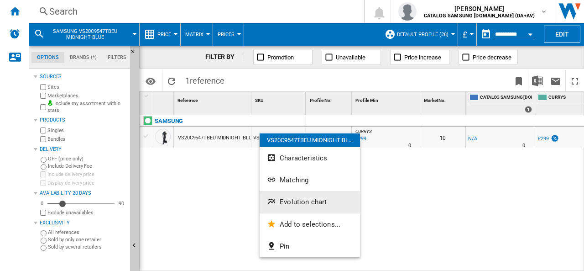 The width and height of the screenshot is (584, 271). I want to click on span: Characteristics, so click(304, 158).